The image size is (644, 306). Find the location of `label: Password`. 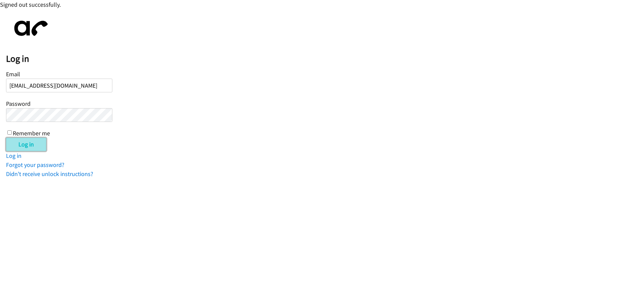

label: Password is located at coordinates (18, 103).